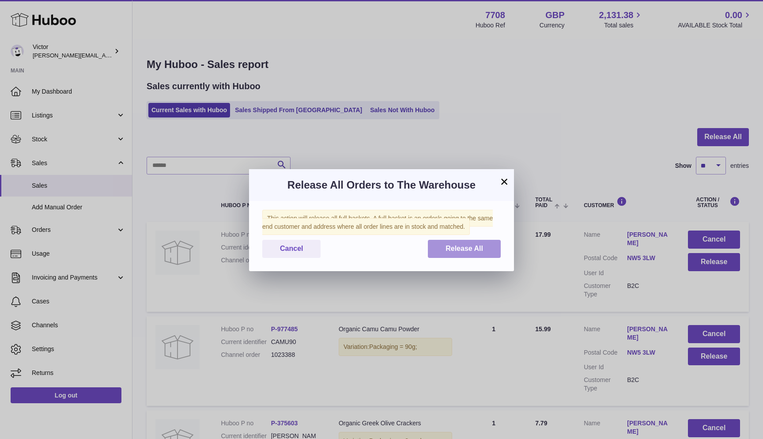 Image resolution: width=763 pixels, height=439 pixels. I want to click on span: This action will release all full baskets. A full basket is an order/s going to the same end cust..., so click(378, 222).